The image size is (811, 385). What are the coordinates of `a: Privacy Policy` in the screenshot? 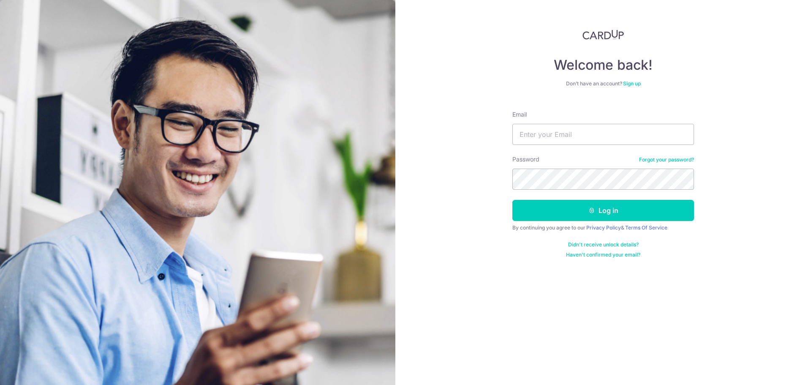 It's located at (603, 227).